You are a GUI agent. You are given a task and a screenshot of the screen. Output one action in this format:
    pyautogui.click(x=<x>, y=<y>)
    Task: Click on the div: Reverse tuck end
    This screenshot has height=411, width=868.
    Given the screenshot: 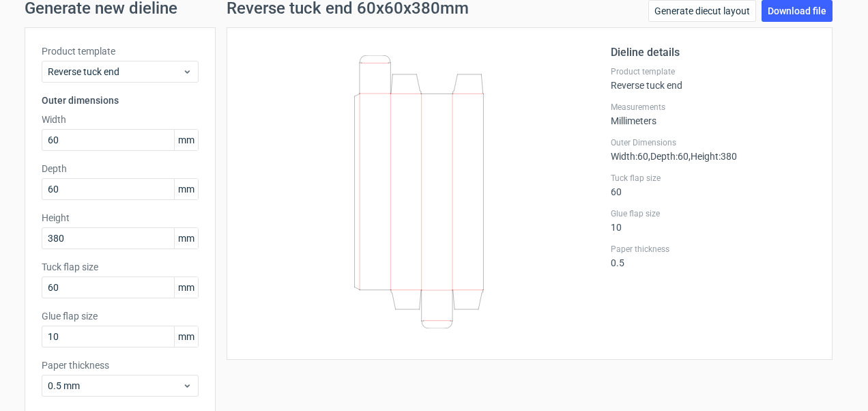 What is the action you would take?
    pyautogui.click(x=713, y=78)
    